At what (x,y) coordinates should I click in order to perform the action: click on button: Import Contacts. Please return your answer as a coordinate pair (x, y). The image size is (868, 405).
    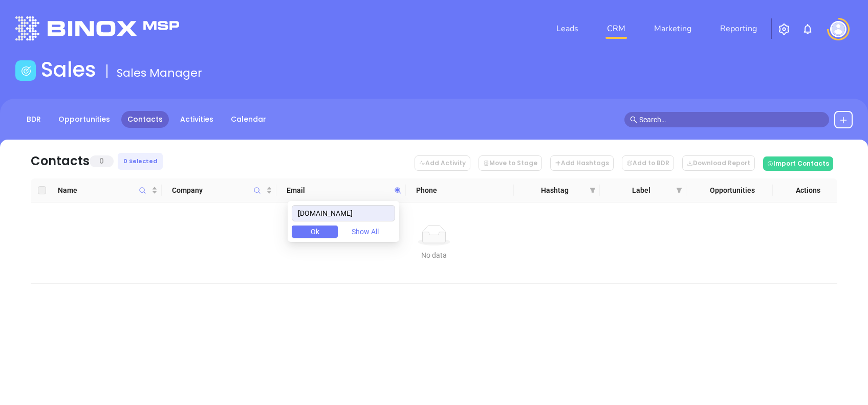
    Looking at the image, I should click on (798, 164).